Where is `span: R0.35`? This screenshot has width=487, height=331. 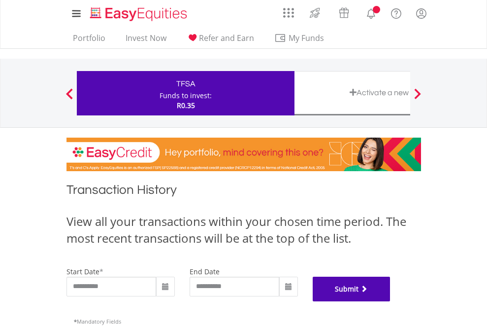 span: R0.35 is located at coordinates (186, 105).